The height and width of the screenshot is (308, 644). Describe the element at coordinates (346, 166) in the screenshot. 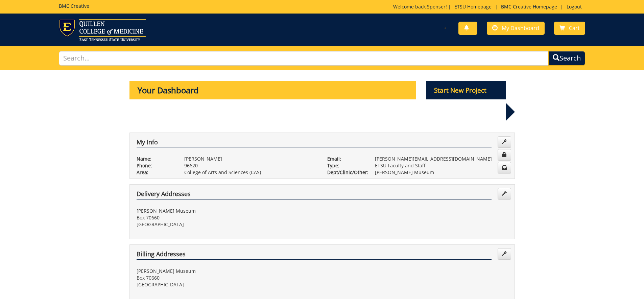

I see `p: Type:` at that location.